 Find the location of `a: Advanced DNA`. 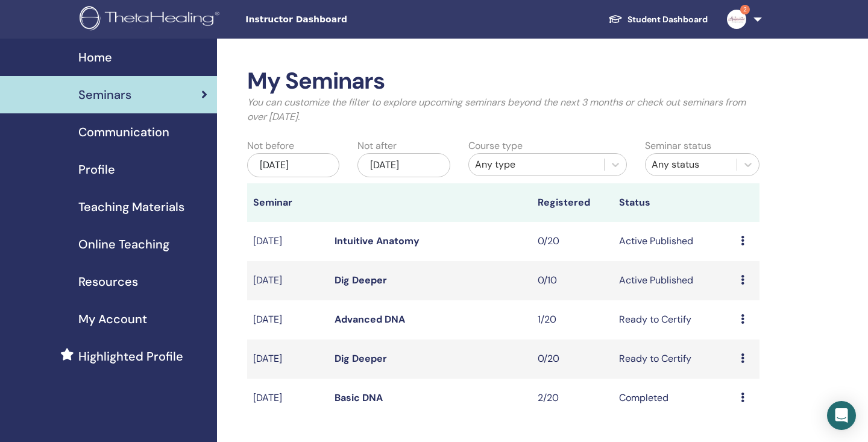

a: Advanced DNA is located at coordinates (369, 319).